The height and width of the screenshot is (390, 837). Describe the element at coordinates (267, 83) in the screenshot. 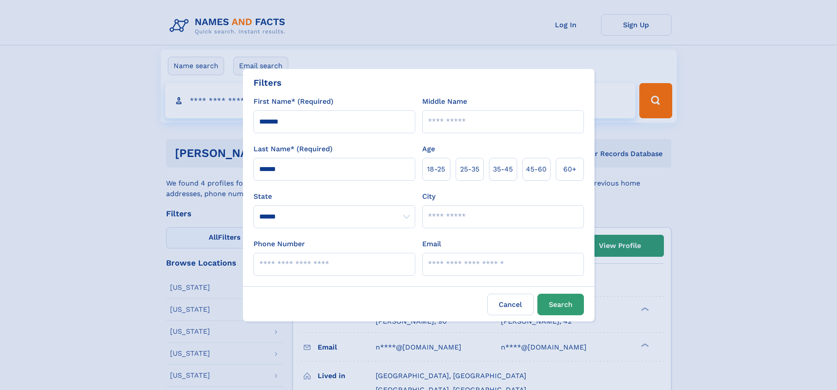

I see `div: Filters` at that location.